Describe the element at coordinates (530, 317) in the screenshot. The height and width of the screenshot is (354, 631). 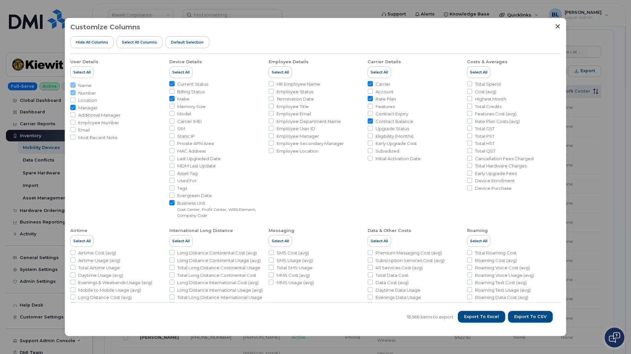
I see `span: Export to CSV` at that location.